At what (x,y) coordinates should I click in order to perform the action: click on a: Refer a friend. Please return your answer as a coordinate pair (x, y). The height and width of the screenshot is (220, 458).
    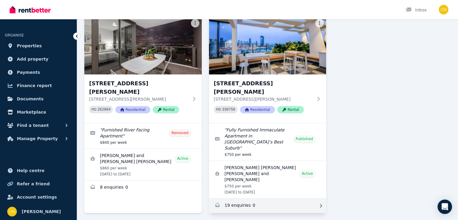
    Looking at the image, I should click on (38, 184).